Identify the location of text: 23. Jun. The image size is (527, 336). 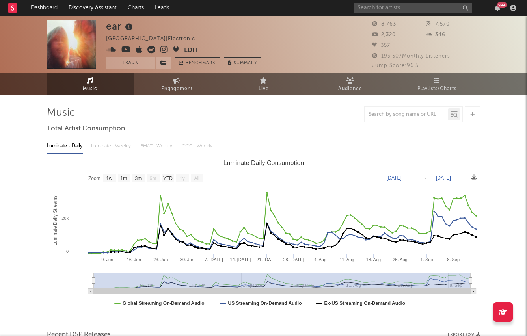
(161, 260).